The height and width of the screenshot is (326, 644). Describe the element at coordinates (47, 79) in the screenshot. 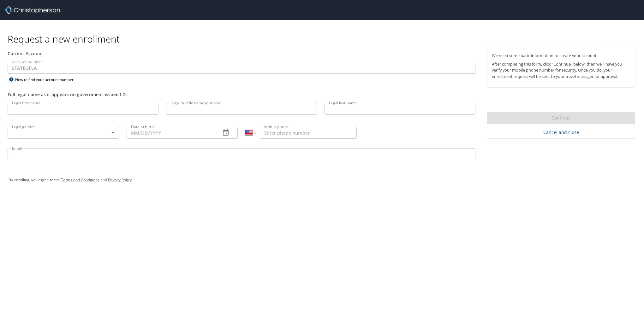

I see `div: How to find your account number` at that location.